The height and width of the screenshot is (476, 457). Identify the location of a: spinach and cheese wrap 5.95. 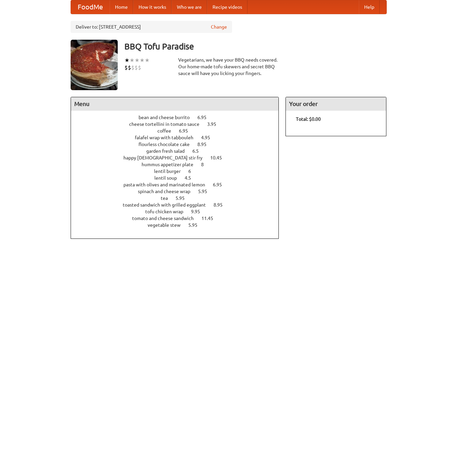
(179, 191).